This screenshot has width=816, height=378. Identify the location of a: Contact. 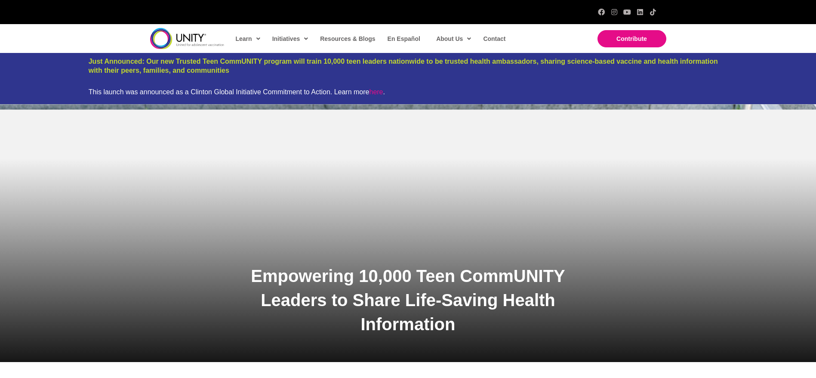
(494, 39).